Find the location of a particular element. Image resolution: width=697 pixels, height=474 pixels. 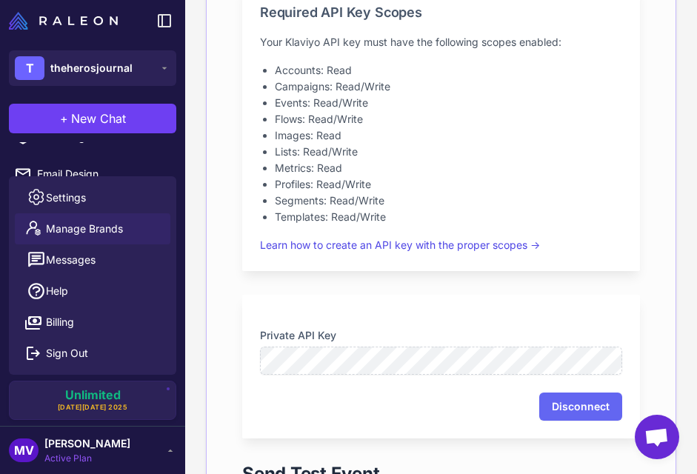

span: Unlimited is located at coordinates (93, 395).